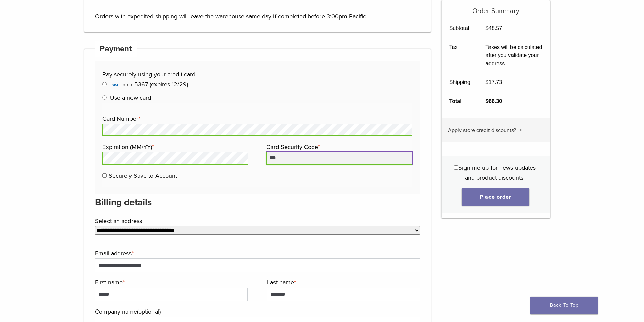 The image size is (644, 322). What do you see at coordinates (257, 74) in the screenshot?
I see `p: Pay securely using your credit card.` at bounding box center [257, 74].